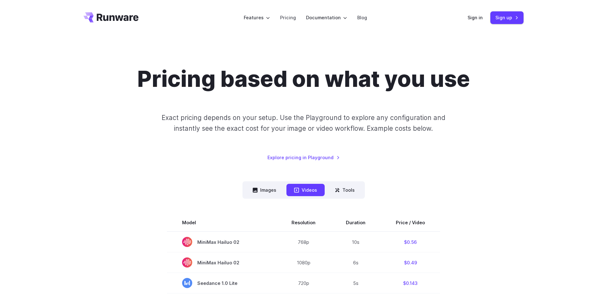 Image resolution: width=607 pixels, height=295 pixels. Describe the element at coordinates (304, 158) in the screenshot. I see `a: Explore pricing in Playground` at that location.